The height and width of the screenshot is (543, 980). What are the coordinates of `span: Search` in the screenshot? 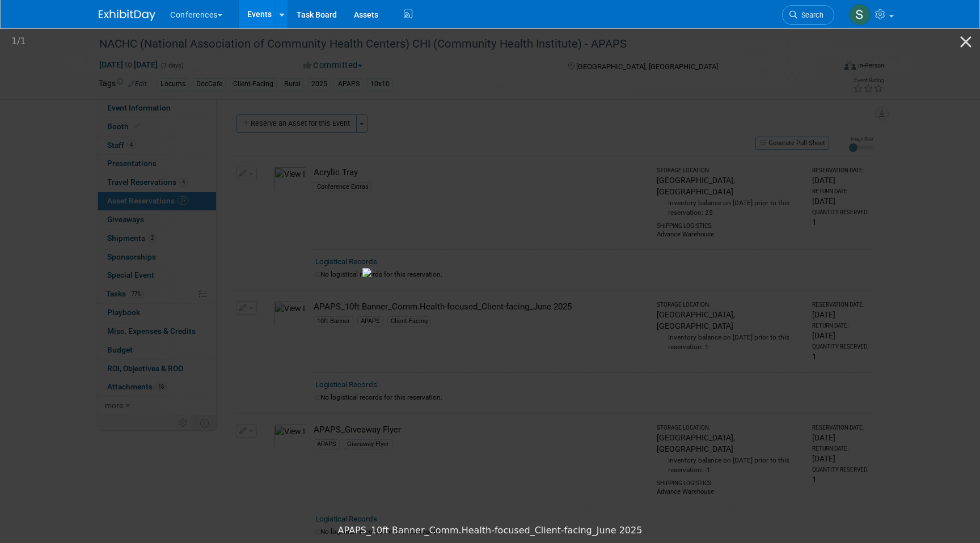 It's located at (810, 15).